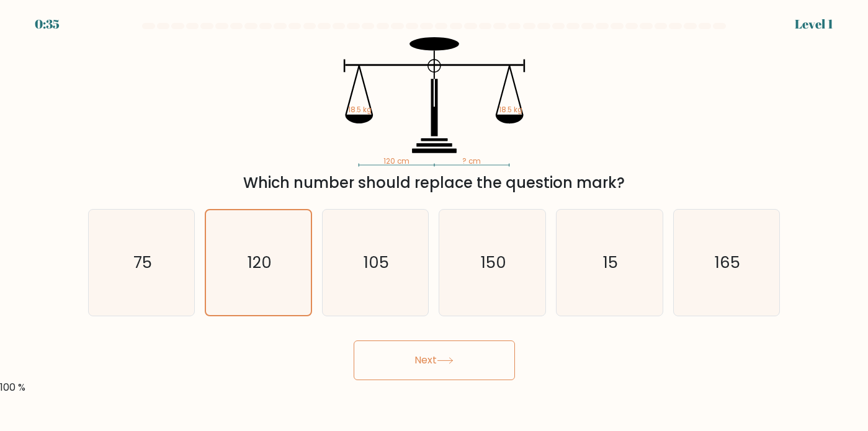 Image resolution: width=868 pixels, height=431 pixels. I want to click on tspan: 120 cm, so click(395, 161).